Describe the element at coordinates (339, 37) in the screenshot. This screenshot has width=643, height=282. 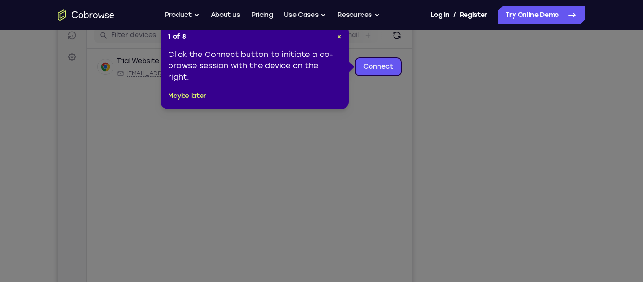
I see `button: Close Tour` at that location.